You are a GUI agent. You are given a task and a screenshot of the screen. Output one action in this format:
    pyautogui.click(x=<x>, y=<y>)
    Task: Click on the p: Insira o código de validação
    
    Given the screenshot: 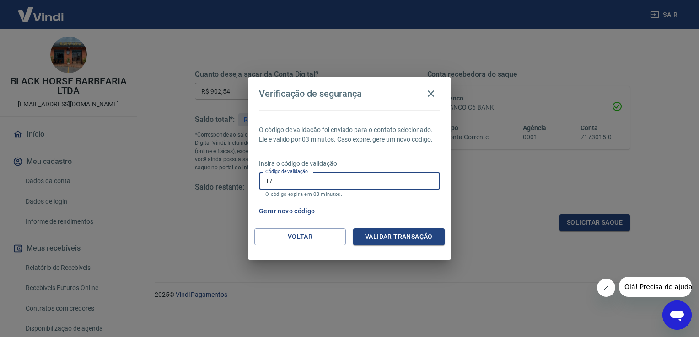 What is the action you would take?
    pyautogui.click(x=349, y=164)
    